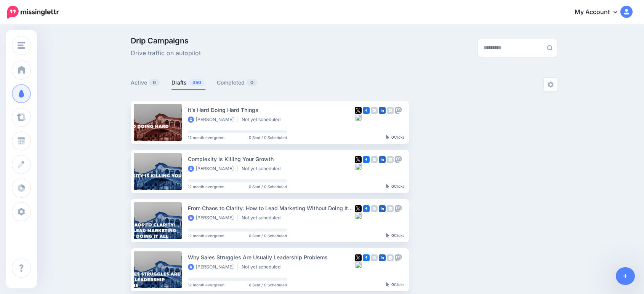  Describe the element at coordinates (237, 83) in the screenshot. I see `a: Completed0` at that location.